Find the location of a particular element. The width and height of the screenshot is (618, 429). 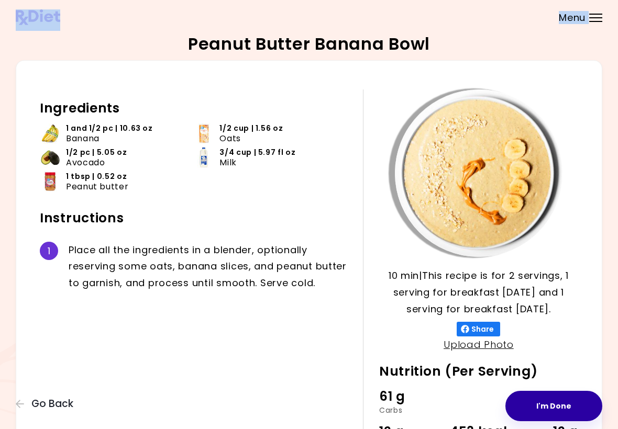

h2: Nutrition (Per Serving) is located at coordinates (478, 372).